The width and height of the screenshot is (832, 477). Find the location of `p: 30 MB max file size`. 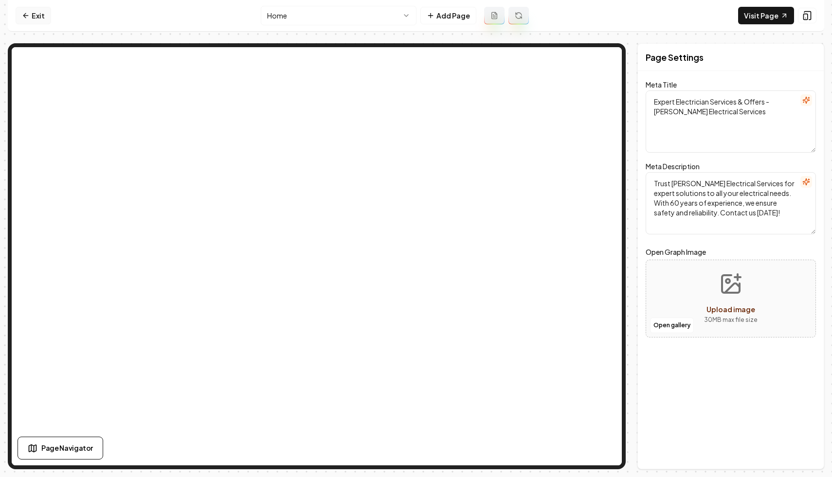

p: 30 MB max file size is located at coordinates (731, 320).